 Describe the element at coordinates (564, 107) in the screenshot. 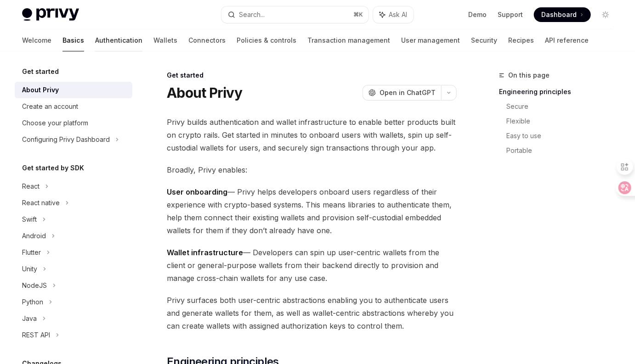

I see `a: Secure` at that location.